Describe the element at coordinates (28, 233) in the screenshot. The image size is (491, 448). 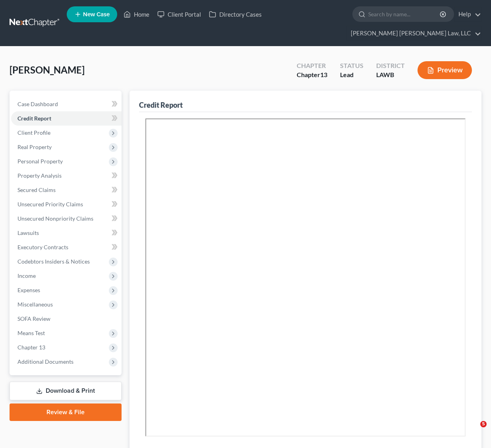
I see `span: Lawsuits` at that location.